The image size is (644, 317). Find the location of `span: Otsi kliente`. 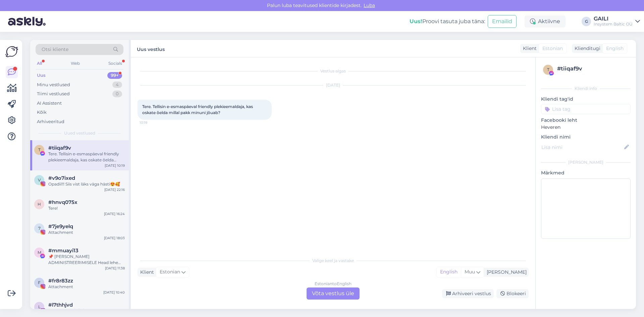

span: Otsi kliente is located at coordinates (55, 49).